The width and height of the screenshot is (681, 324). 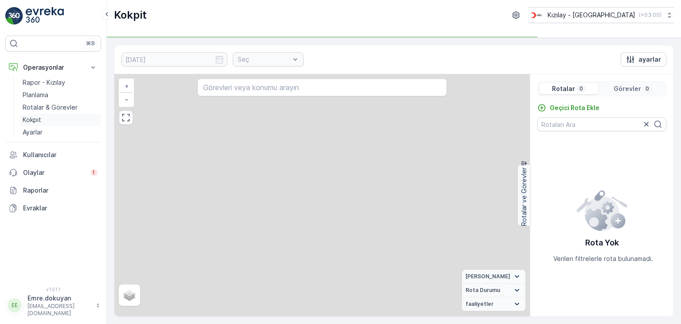 What do you see at coordinates (603, 258) in the screenshot?
I see `p: Verilen filtrelerle rota bulunamadı.` at bounding box center [603, 258].